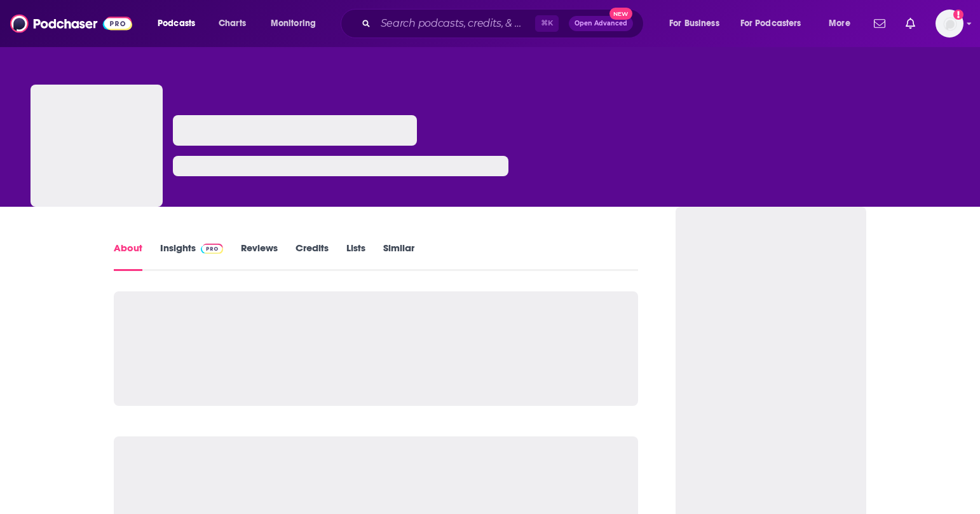 This screenshot has width=980, height=514. What do you see at coordinates (600, 23) in the screenshot?
I see `button: Open AdvancedNew` at bounding box center [600, 23].